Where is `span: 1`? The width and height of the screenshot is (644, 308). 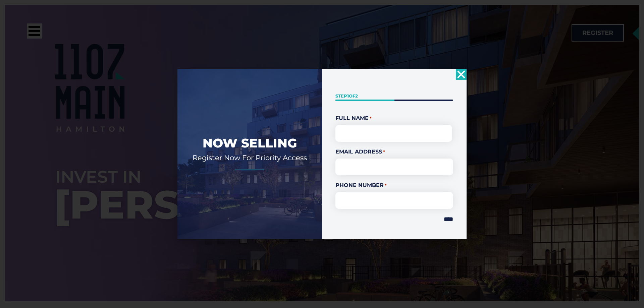
span: 1 is located at coordinates (348, 96).